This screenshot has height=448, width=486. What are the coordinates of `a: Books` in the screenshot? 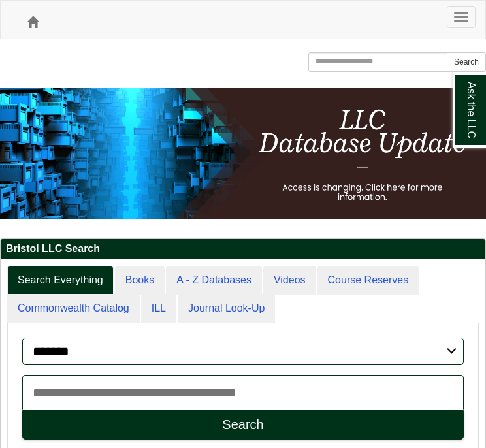 It's located at (140, 280).